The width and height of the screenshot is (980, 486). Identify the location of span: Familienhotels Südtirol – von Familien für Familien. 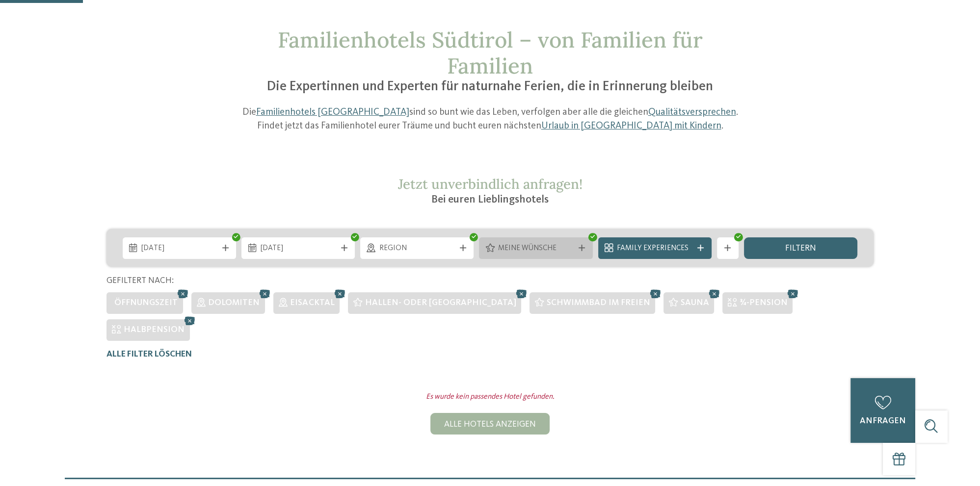
(490, 52).